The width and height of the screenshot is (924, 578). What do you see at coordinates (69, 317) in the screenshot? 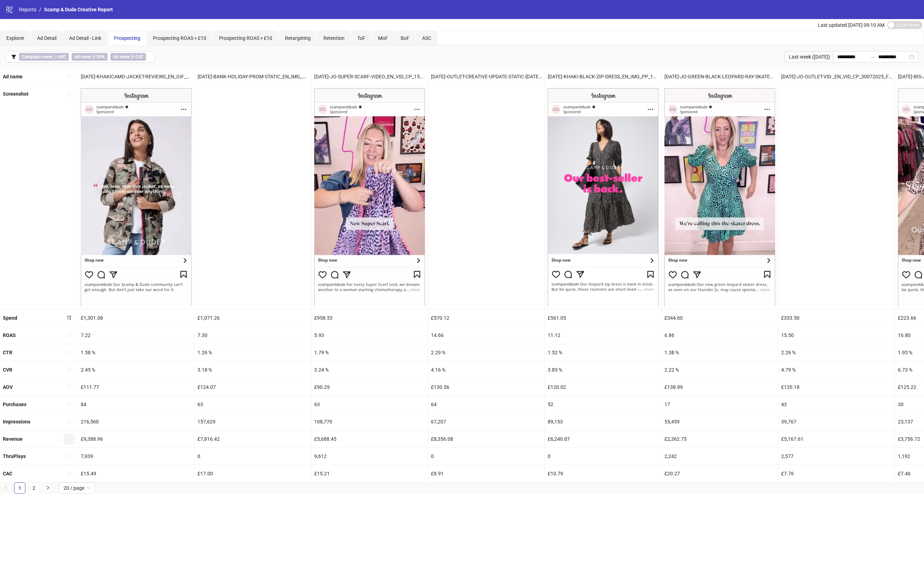
I see `span: sort-descending` at bounding box center [69, 317].